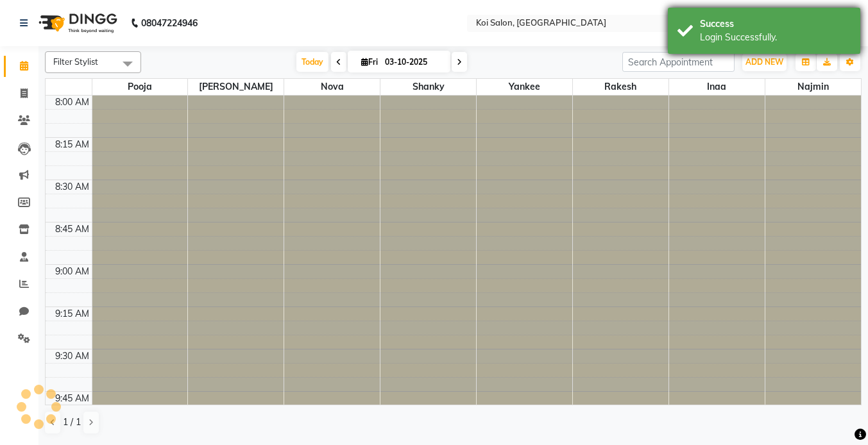  What do you see at coordinates (678, 62) in the screenshot?
I see `input: Search Appointment` at bounding box center [678, 62].